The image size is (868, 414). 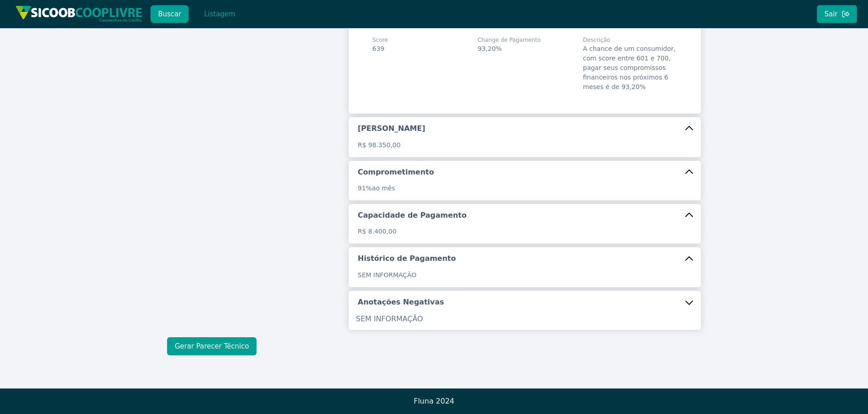 I want to click on h5: Anotações Negativas, so click(x=401, y=302).